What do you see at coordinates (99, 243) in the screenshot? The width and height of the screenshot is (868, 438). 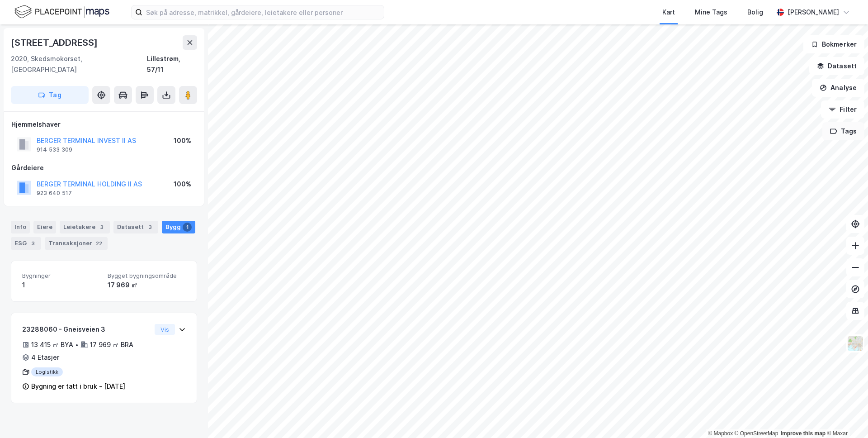 I see `div: 22` at bounding box center [99, 243].